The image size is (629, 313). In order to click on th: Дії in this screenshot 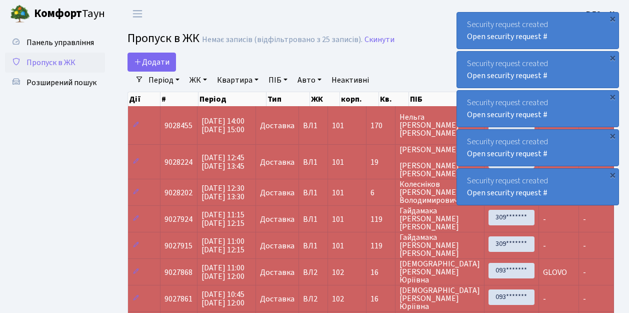, I will do `click(144, 99)`.